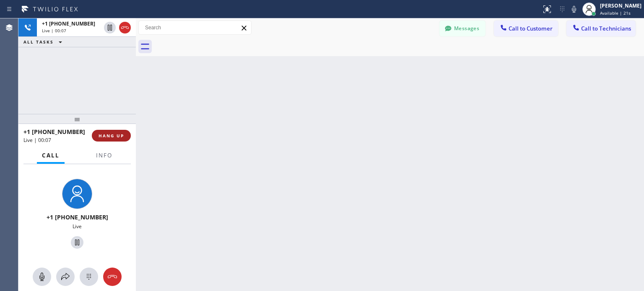  What do you see at coordinates (104, 155) in the screenshot?
I see `button: Info` at bounding box center [104, 155].